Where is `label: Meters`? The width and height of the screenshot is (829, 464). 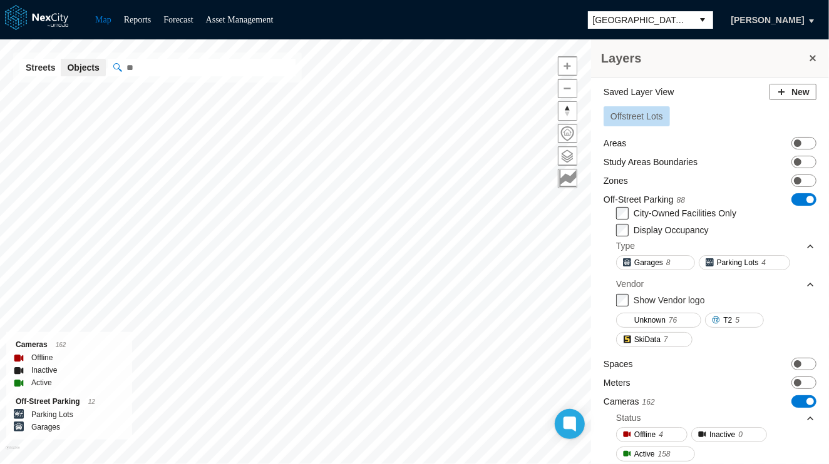 label: Meters is located at coordinates (616, 383).